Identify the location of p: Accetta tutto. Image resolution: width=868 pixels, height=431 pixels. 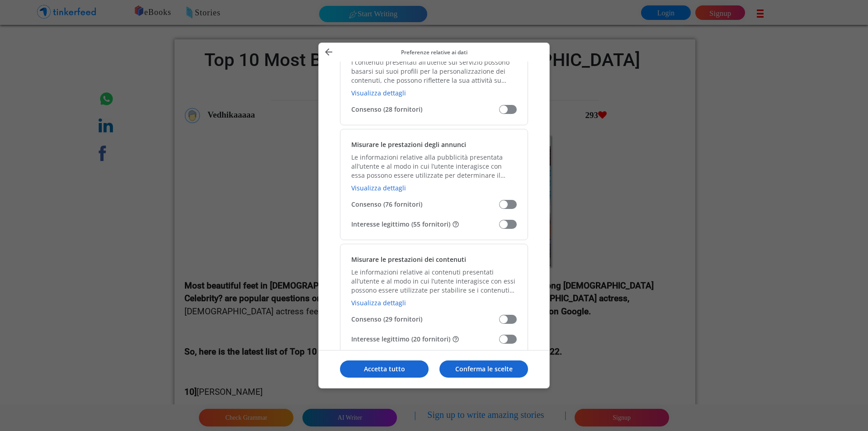
(384, 369).